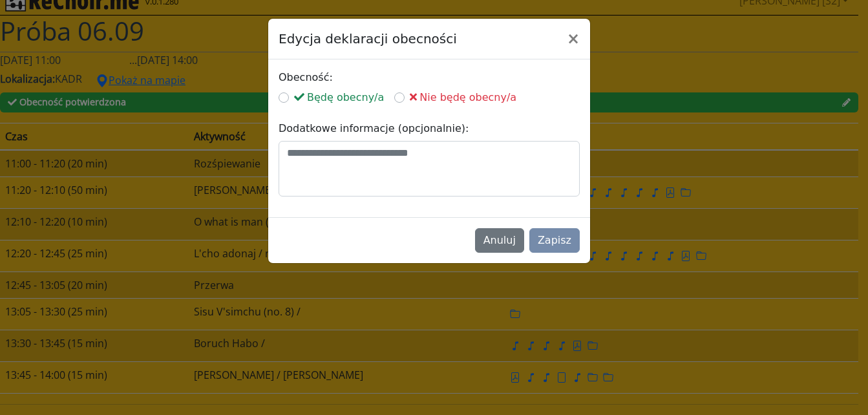 This screenshot has width=868, height=415. What do you see at coordinates (463, 97) in the screenshot?
I see `span: Nie będę obecny/a` at bounding box center [463, 97].